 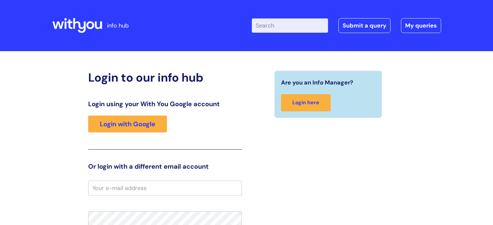 What do you see at coordinates (127, 124) in the screenshot?
I see `a: Login with Google` at bounding box center [127, 124].